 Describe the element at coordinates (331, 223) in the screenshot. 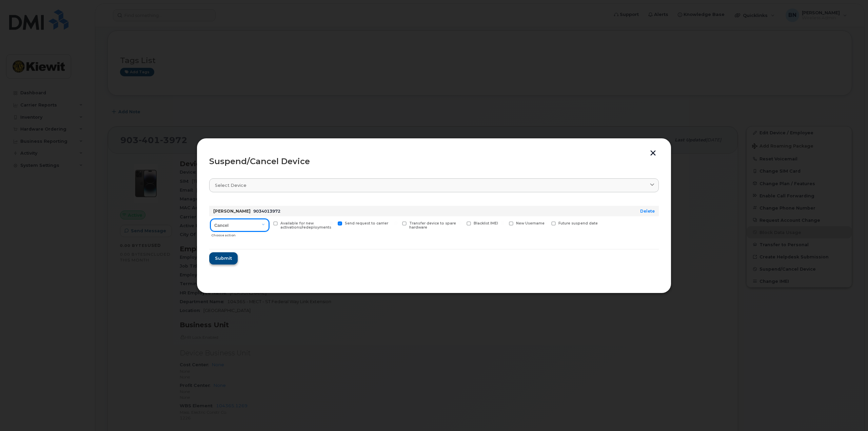

I see `input: Send request to carrier` at that location.